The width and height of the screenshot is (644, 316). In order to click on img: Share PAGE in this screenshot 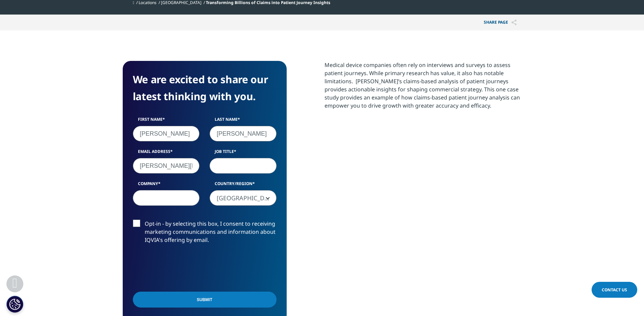, I will do `click(514, 22)`.